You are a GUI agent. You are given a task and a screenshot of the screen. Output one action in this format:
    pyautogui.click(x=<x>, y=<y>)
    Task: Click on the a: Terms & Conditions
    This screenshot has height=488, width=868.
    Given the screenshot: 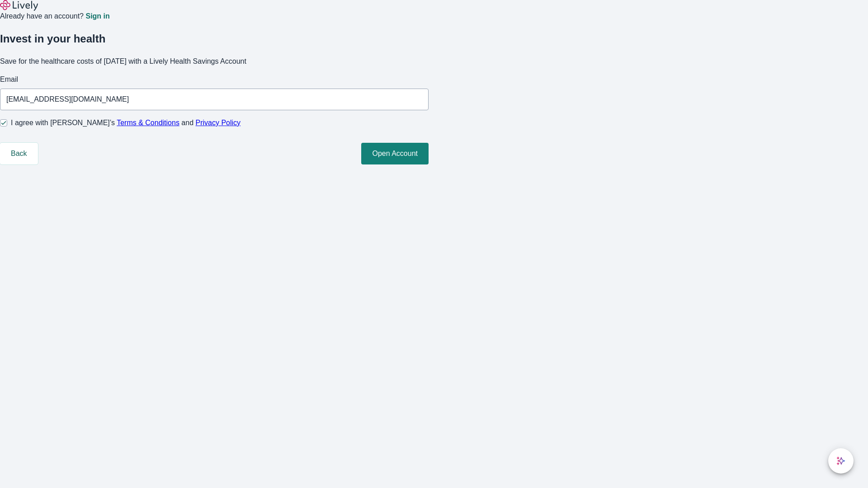 What is the action you would take?
    pyautogui.click(x=148, y=123)
    